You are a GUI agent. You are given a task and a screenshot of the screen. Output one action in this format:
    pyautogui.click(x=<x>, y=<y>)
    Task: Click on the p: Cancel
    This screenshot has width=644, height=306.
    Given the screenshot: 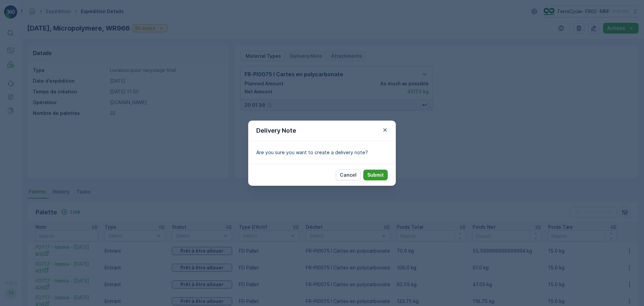 What is the action you would take?
    pyautogui.click(x=348, y=175)
    